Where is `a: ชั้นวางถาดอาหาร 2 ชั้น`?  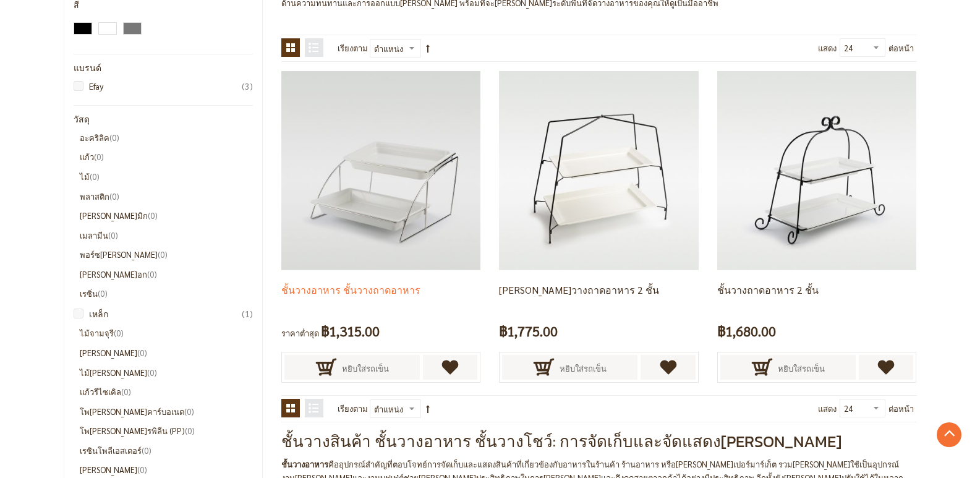 a: ชั้นวางถาดอาหาร 2 ชั้น is located at coordinates (768, 289).